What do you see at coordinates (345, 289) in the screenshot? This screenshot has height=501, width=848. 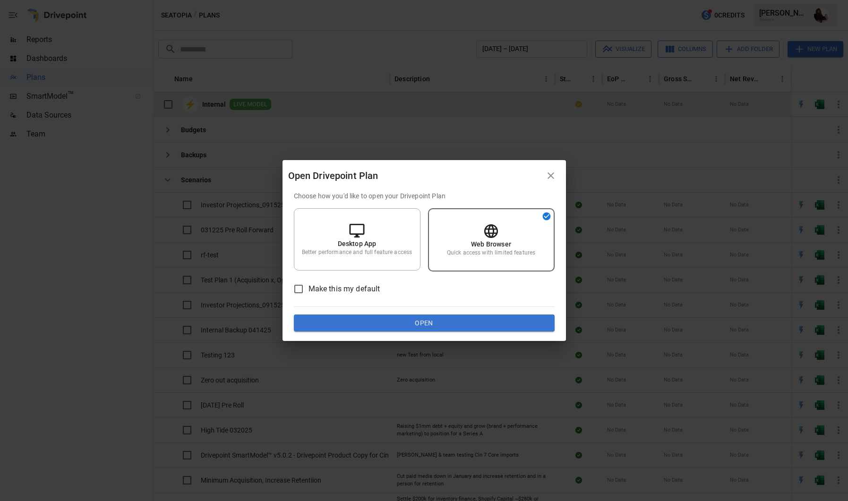 I see `span: Make this my default` at bounding box center [345, 289].